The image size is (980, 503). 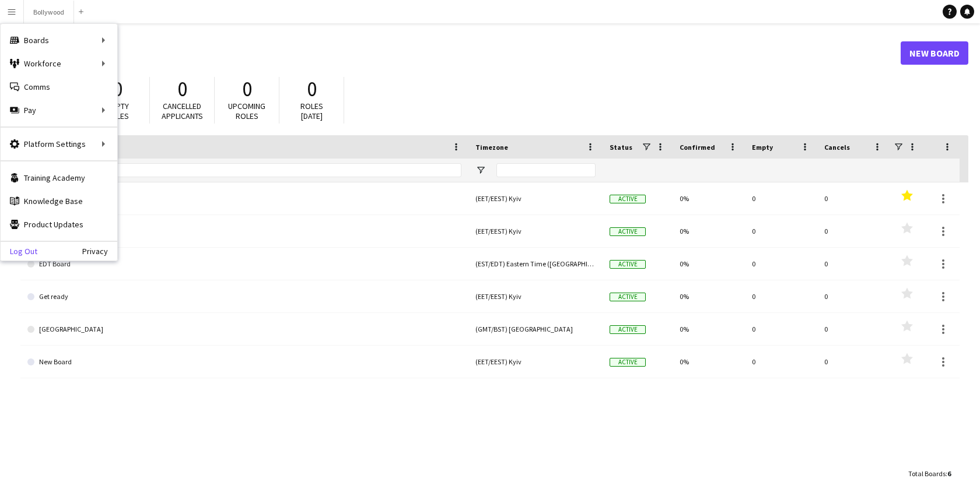 I want to click on span: Timezone, so click(x=492, y=147).